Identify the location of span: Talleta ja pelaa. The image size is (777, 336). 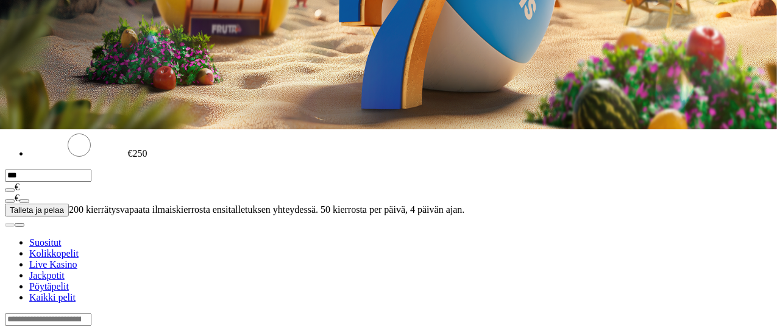
(37, 210).